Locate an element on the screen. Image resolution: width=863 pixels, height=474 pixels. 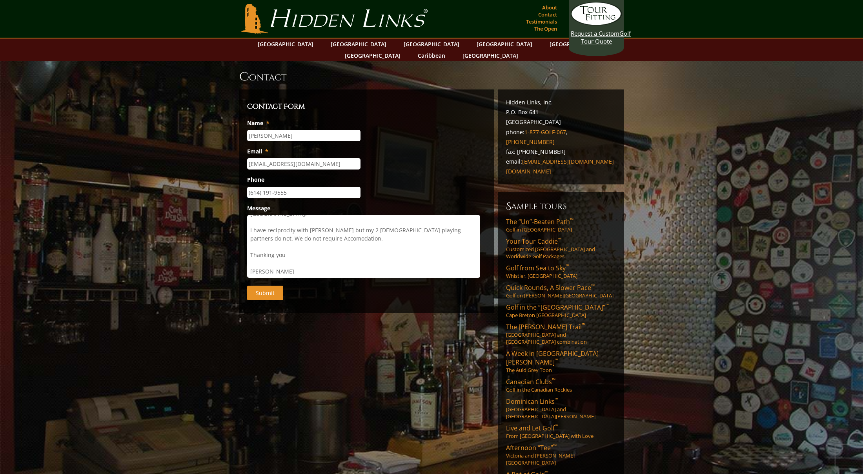
span: The “Un”-Beaten Path is located at coordinates (540, 222).